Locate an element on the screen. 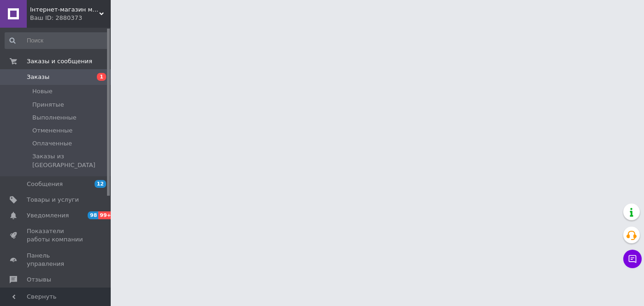 Image resolution: width=644 pixels, height=306 pixels. button: Чат с покупателем is located at coordinates (632, 259).